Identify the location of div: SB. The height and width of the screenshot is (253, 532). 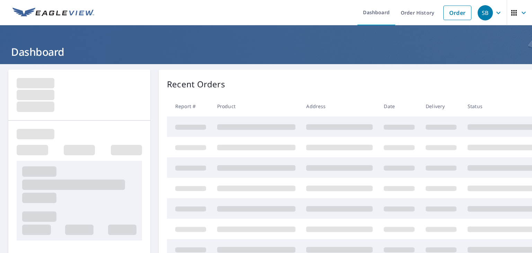
(485, 13).